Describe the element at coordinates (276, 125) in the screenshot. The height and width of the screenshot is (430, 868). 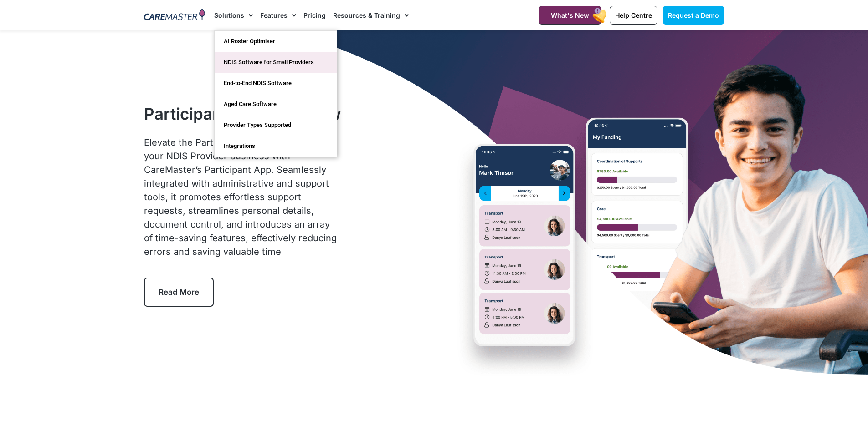
I see `a: Provider Types Supported​` at that location.